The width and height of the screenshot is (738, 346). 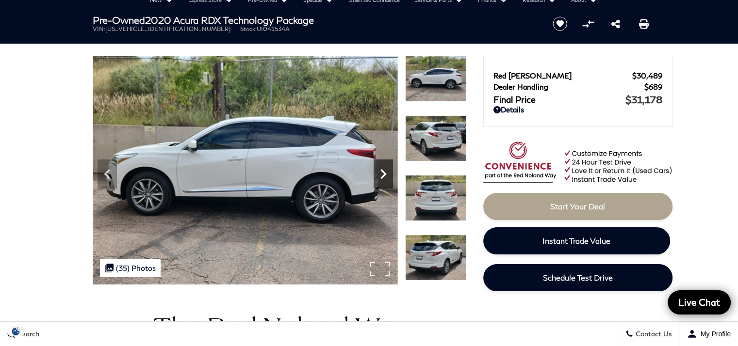 What do you see at coordinates (578, 99) in the screenshot?
I see `a: Final Price $31,178` at bounding box center [578, 99].